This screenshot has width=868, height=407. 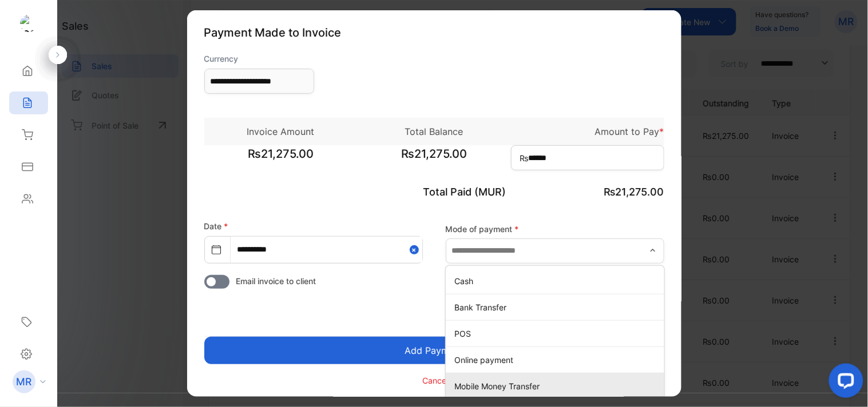 What do you see at coordinates (434, 351) in the screenshot?
I see `button: Add Payment` at bounding box center [434, 351].